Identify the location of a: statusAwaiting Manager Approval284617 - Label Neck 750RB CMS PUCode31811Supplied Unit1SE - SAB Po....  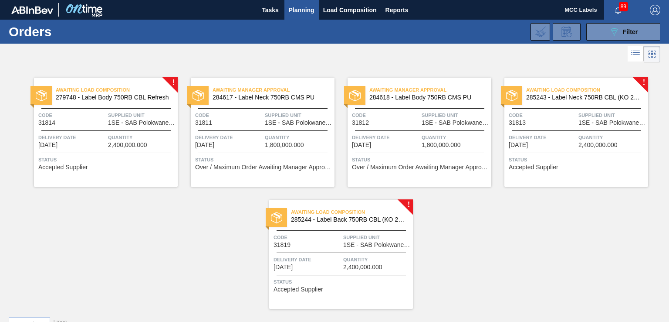
(256, 132).